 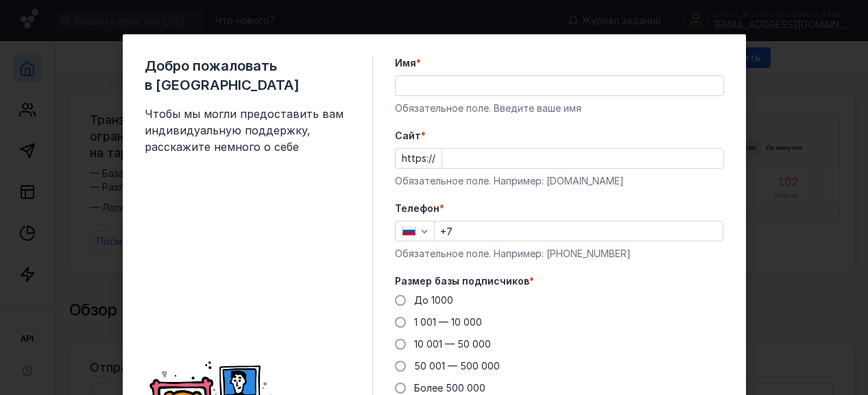 I want to click on span: Размер базы подписчиков, so click(x=462, y=281).